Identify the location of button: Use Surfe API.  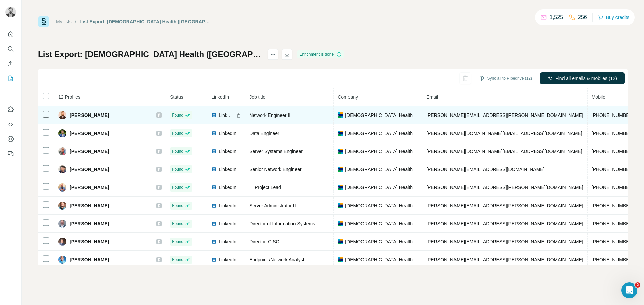
(11, 125).